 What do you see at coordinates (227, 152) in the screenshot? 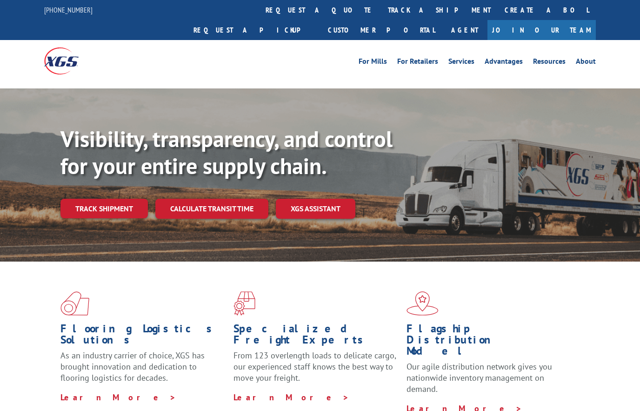
I see `b: Visibility, transparency, and control for your entire supply chain.` at bounding box center [227, 152].